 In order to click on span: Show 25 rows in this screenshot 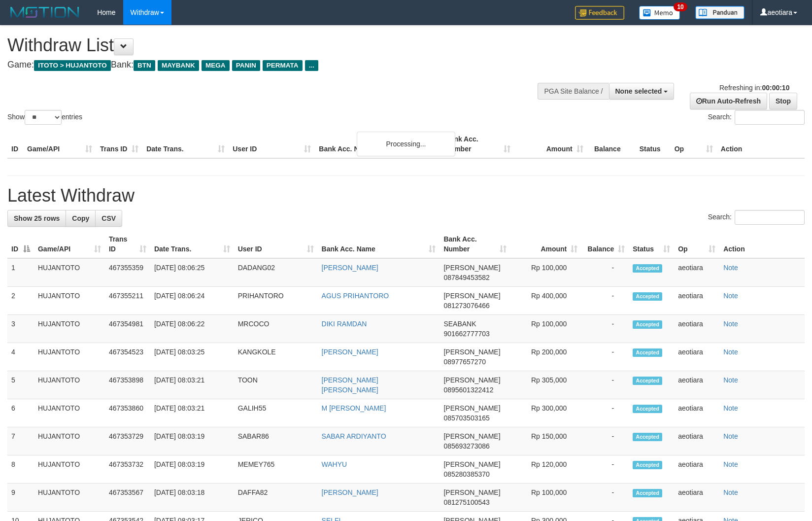, I will do `click(36, 219)`.